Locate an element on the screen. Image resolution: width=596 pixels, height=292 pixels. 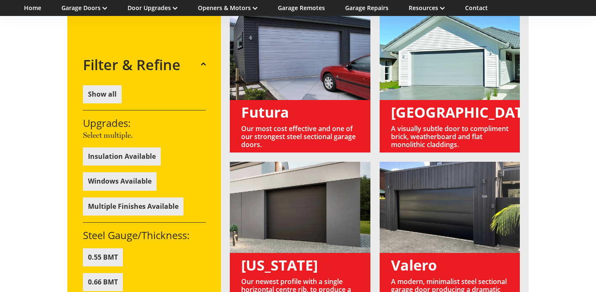
a: Garage Doors is located at coordinates (84, 8).